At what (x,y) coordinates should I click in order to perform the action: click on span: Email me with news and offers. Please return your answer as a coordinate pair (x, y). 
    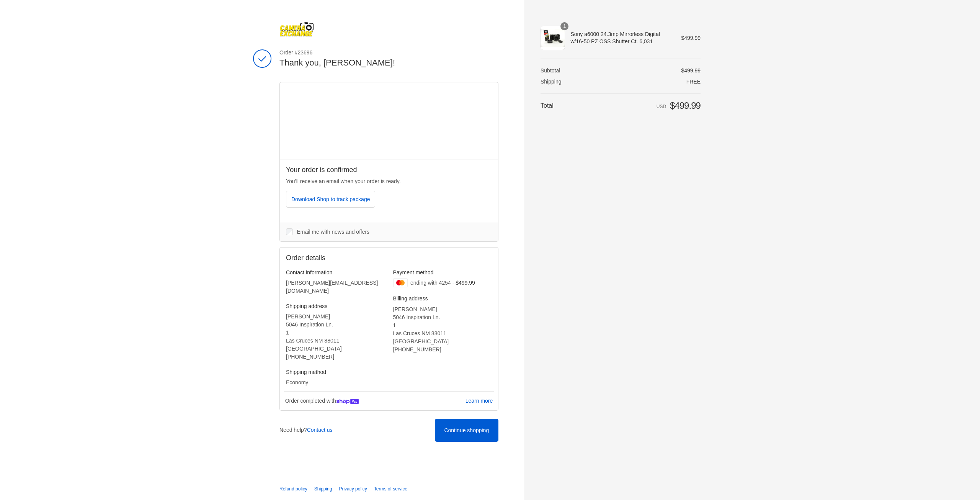
    Looking at the image, I should click on (333, 232).